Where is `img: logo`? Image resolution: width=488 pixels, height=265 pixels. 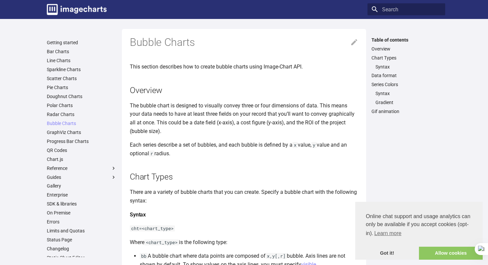 img: logo is located at coordinates (77, 9).